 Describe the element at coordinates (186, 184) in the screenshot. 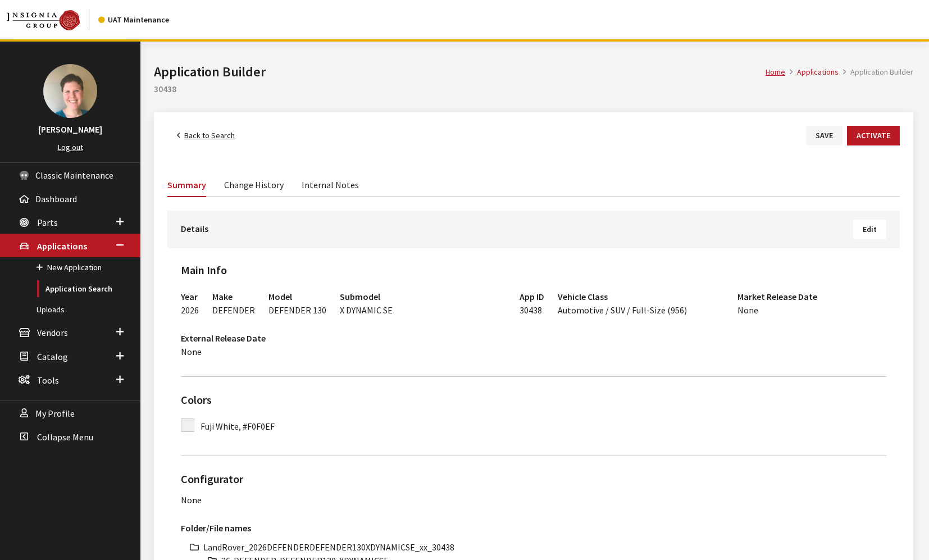

I see `a: Summary` at that location.